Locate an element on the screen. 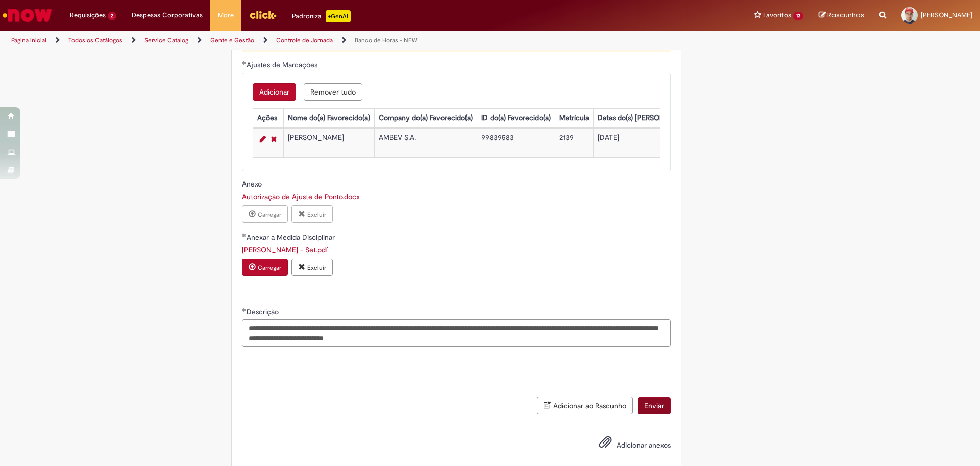 This screenshot has width=980, height=466. a: Gente e Gestão is located at coordinates (232, 40).